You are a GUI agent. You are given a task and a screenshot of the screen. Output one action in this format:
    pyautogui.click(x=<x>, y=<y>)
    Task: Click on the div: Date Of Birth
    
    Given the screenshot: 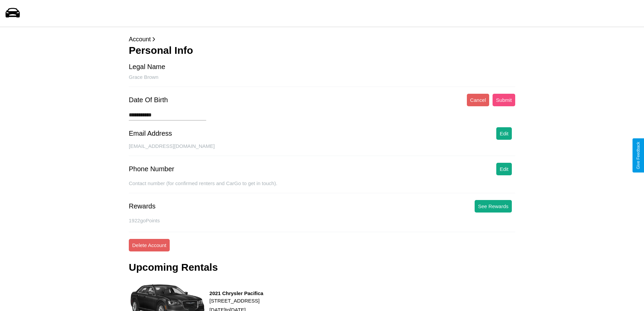 What is the action you would take?
    pyautogui.click(x=149, y=100)
    